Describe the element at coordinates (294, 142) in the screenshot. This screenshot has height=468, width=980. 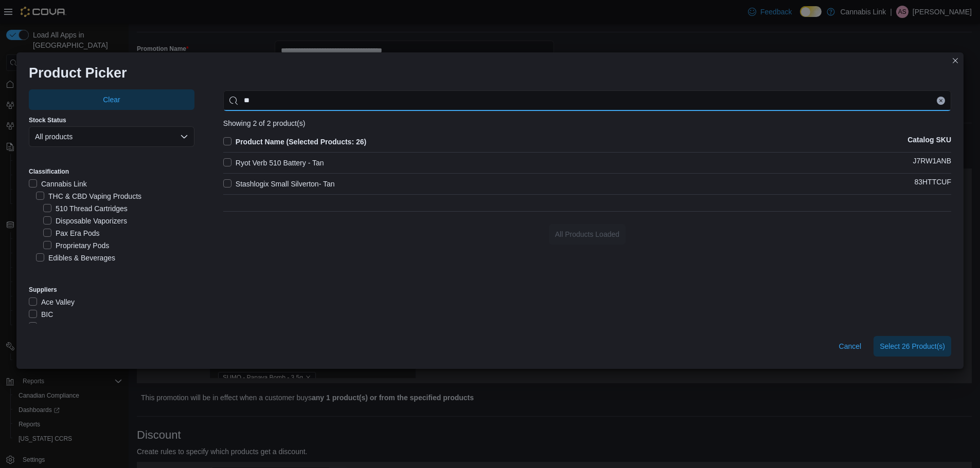
I see `label: Product Name (Selected Products: 26)` at that location.